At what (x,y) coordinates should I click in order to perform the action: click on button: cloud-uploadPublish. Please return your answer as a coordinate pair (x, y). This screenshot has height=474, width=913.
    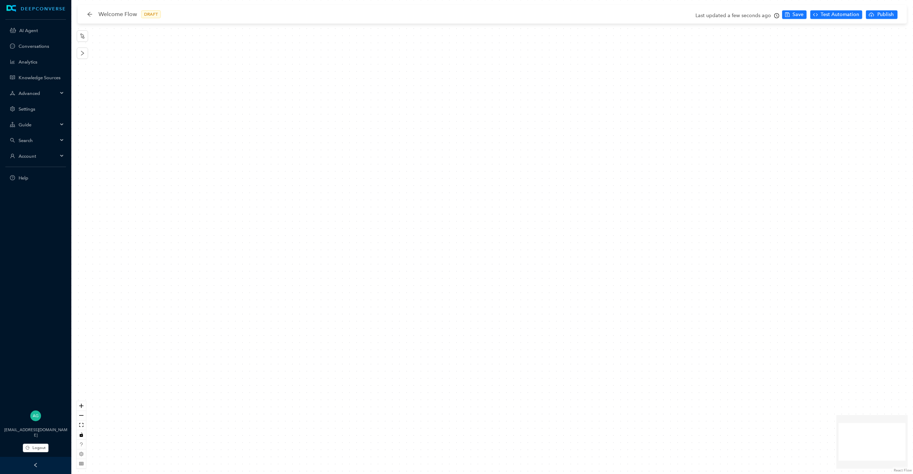
    Looking at the image, I should click on (882, 15).